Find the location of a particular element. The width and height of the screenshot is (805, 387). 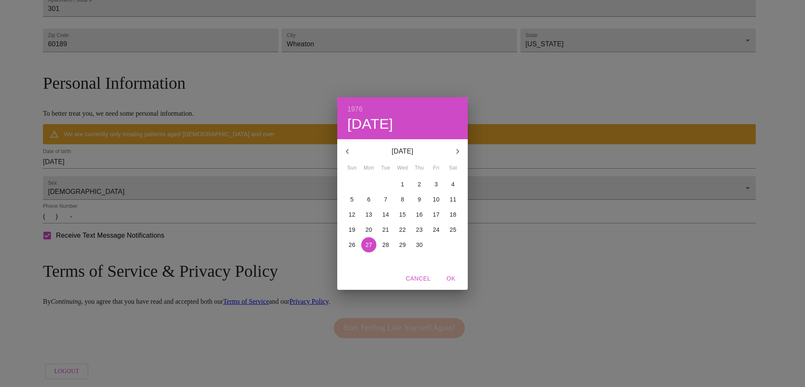

button: 1 is located at coordinates (402, 184).